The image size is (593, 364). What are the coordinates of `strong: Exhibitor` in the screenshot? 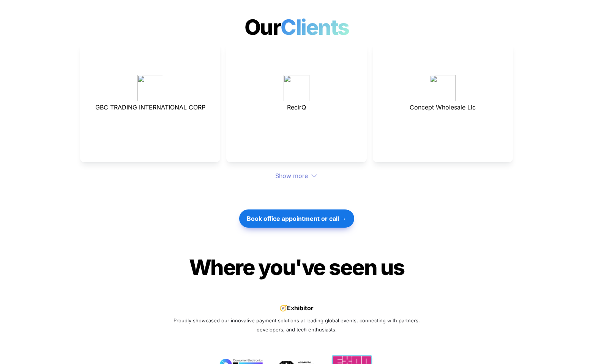 It's located at (300, 308).